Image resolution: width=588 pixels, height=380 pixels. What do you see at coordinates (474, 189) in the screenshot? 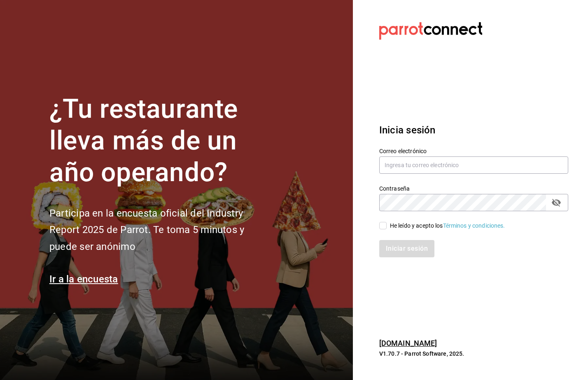
I see `label: Contraseña` at bounding box center [474, 189].